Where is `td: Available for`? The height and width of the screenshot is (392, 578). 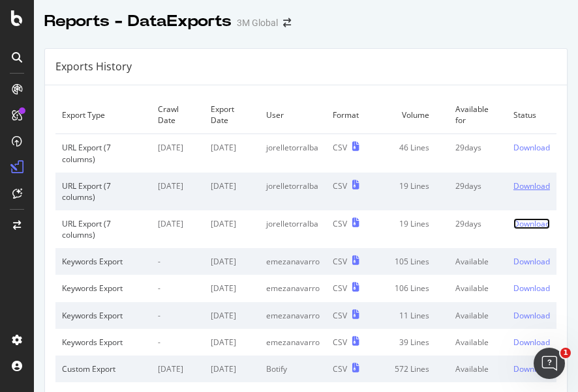 td: Available for is located at coordinates (478, 114).